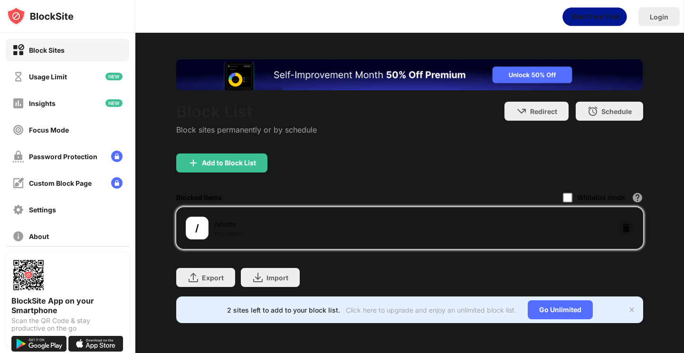 This screenshot has height=353, width=684. What do you see at coordinates (283, 310) in the screenshot?
I see `div: 2 sites left to add to your block list.` at bounding box center [283, 310].